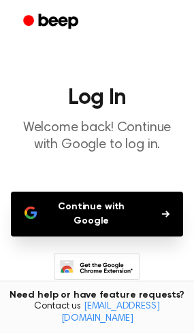 The height and width of the screenshot is (333, 194). Describe the element at coordinates (96, 98) in the screenshot. I see `h1: Log In` at that location.